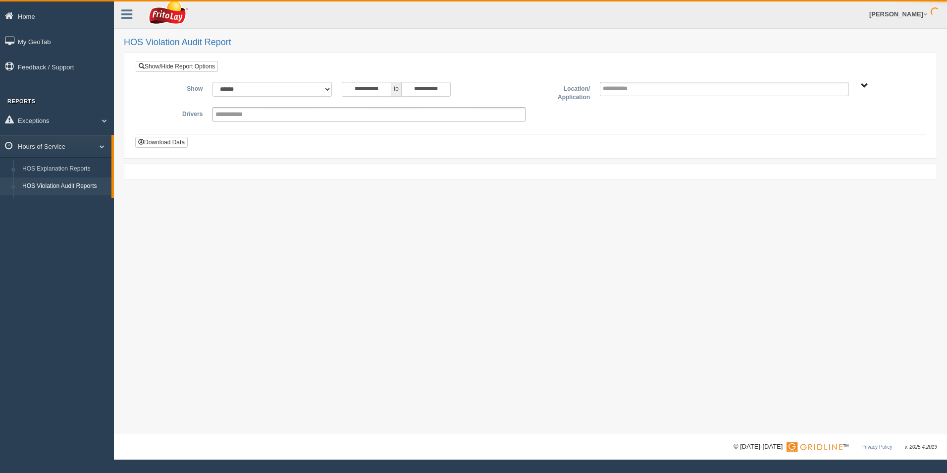  What do you see at coordinates (877, 446) in the screenshot?
I see `a: Privacy Policy` at bounding box center [877, 446].